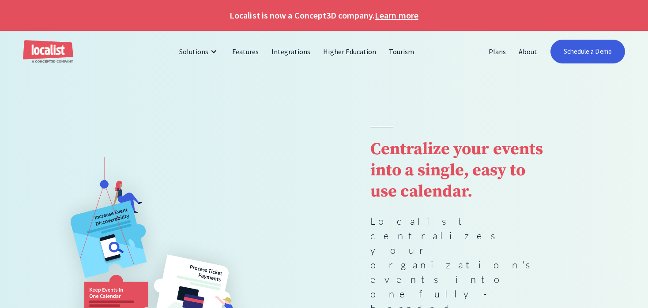  Describe the element at coordinates (245, 52) in the screenshot. I see `a: Features` at that location.